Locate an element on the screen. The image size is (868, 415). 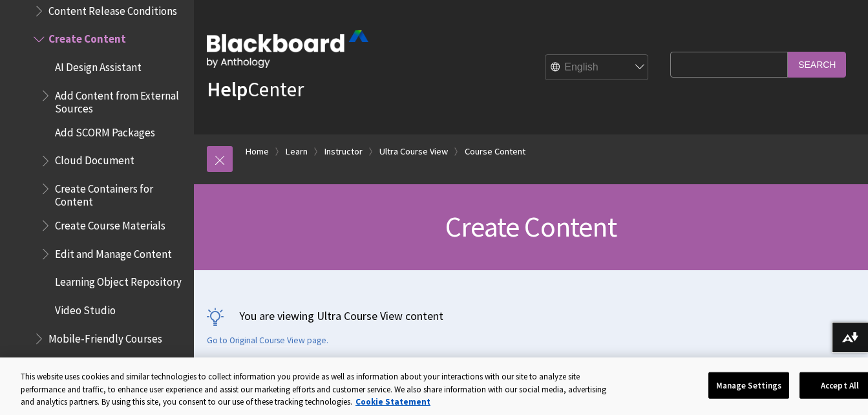
span: Add Content from External Sources is located at coordinates (120, 100).